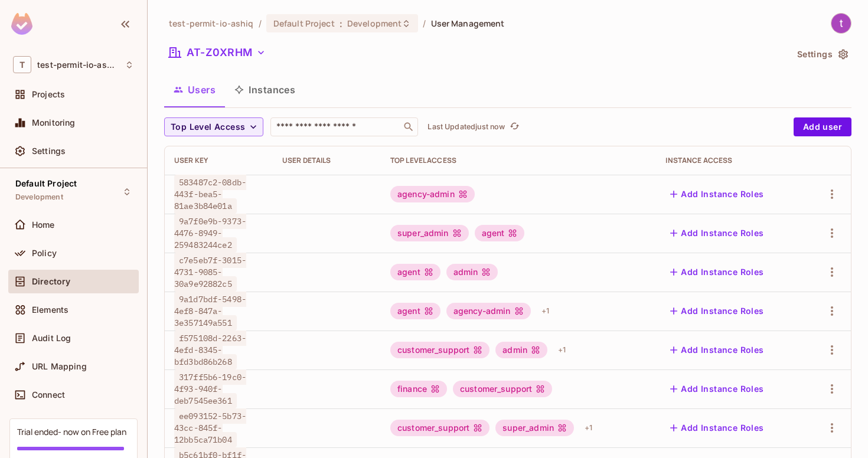 The height and width of the screenshot is (458, 868). What do you see at coordinates (466, 127) in the screenshot?
I see `p: Last Updated just now` at bounding box center [466, 127].